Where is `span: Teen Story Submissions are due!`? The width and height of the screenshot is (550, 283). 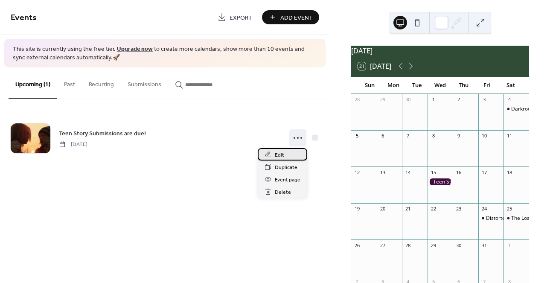
span: Teen Story Submissions are due! is located at coordinates (102, 133).